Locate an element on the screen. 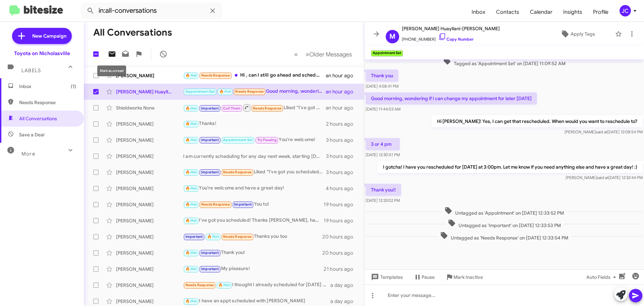  span: Call Them is located at coordinates (232, 108).